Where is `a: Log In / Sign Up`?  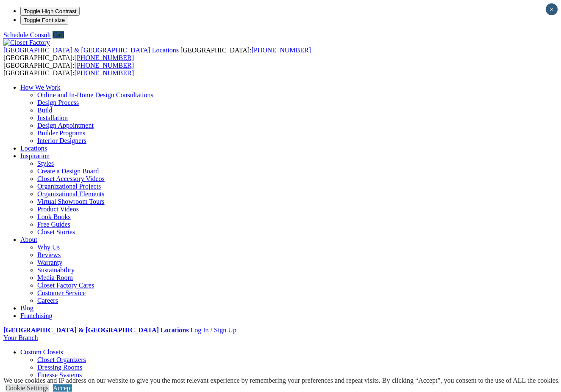 a: Log In / Sign Up is located at coordinates (213, 330).